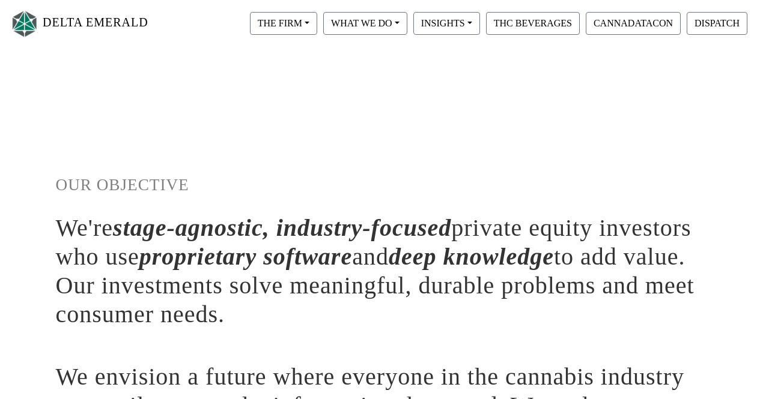 The height and width of the screenshot is (399, 760). Describe the element at coordinates (25, 23) in the screenshot. I see `img: Logo` at that location.